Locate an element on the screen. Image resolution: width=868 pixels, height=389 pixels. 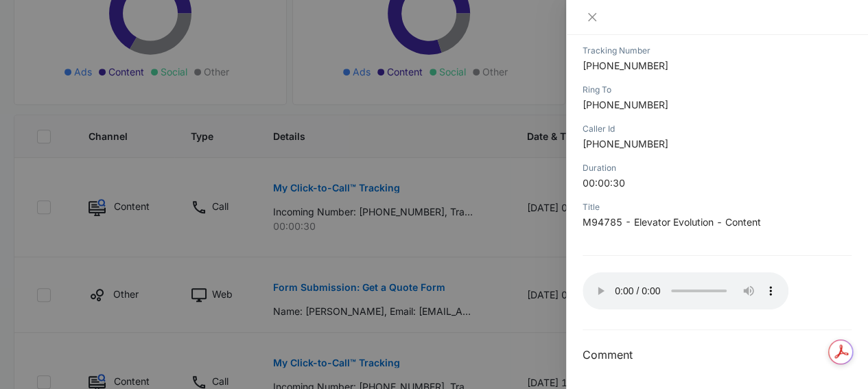
h3: Comment is located at coordinates (717, 354).